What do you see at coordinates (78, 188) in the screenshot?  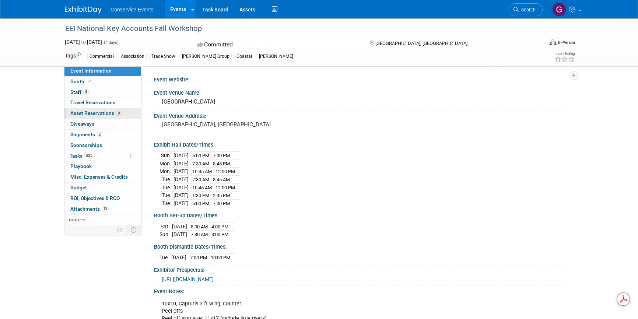 I see `span: Budget` at bounding box center [78, 188].